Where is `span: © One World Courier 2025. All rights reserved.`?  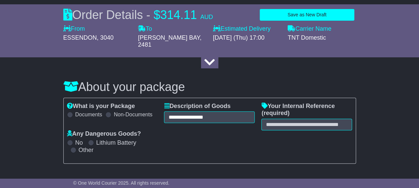
span: © One World Courier 2025. All rights reserved. is located at coordinates (121, 183).